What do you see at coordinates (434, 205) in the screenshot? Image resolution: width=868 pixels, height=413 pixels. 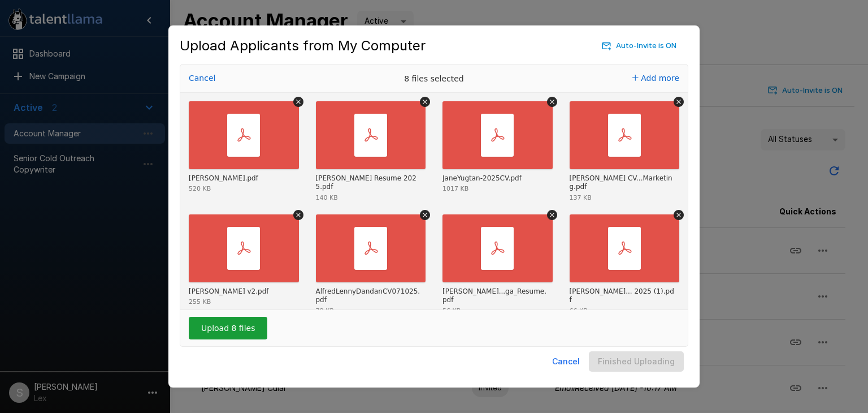 I see `div: Uppy Dashboard` at bounding box center [434, 205].